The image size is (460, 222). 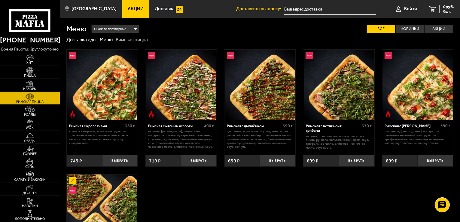 I want to click on span: 0 руб., so click(x=449, y=7).